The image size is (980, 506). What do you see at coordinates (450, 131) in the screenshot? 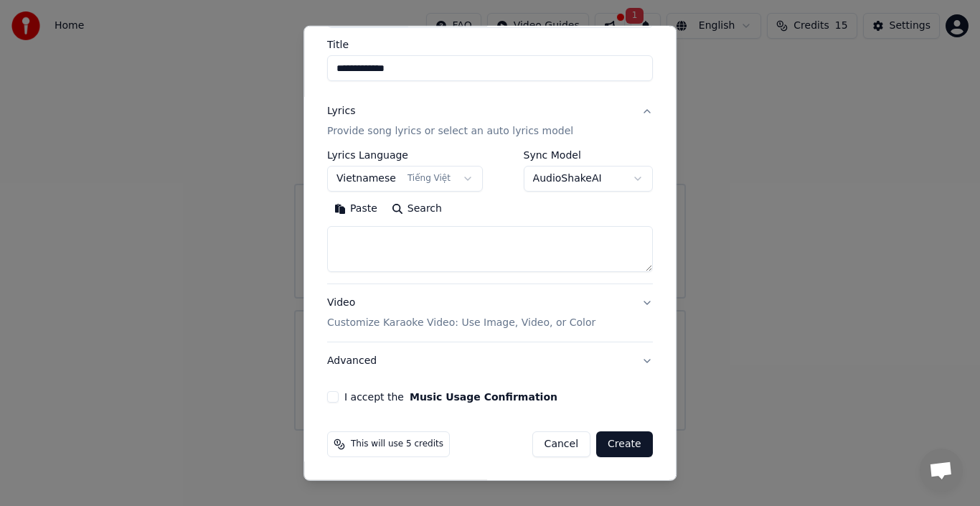
I see `p: Provide song lyrics or select an auto lyrics model` at bounding box center [450, 131].